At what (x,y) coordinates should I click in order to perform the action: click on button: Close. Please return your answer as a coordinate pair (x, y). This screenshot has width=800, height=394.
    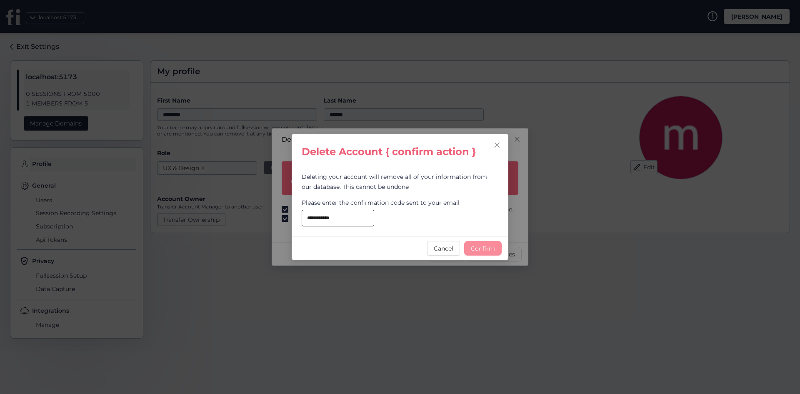
    Looking at the image, I should click on (497, 145).